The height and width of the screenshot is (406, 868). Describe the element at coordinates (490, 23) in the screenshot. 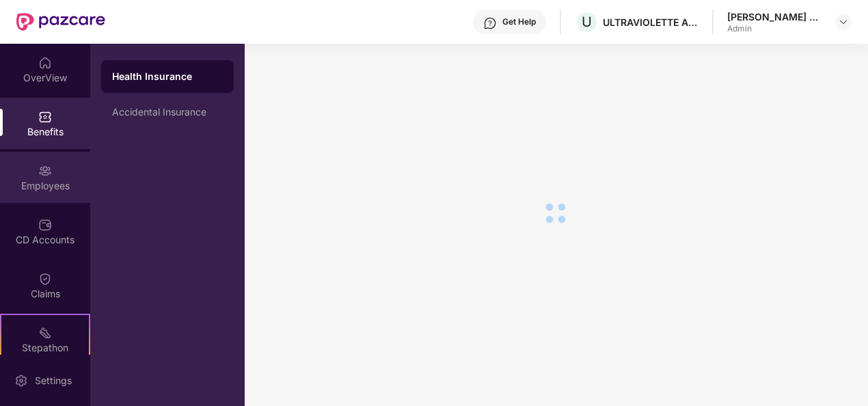

I see `img: svg+xml;base64,PHN2ZyBpZD0iSGVscC0zMngzMiIgeG1sbnM9Imh0dHA6Ly93d3cudzMub3JnLzIwMDAvc3ZnIiB3aWR0aD...` at that location.